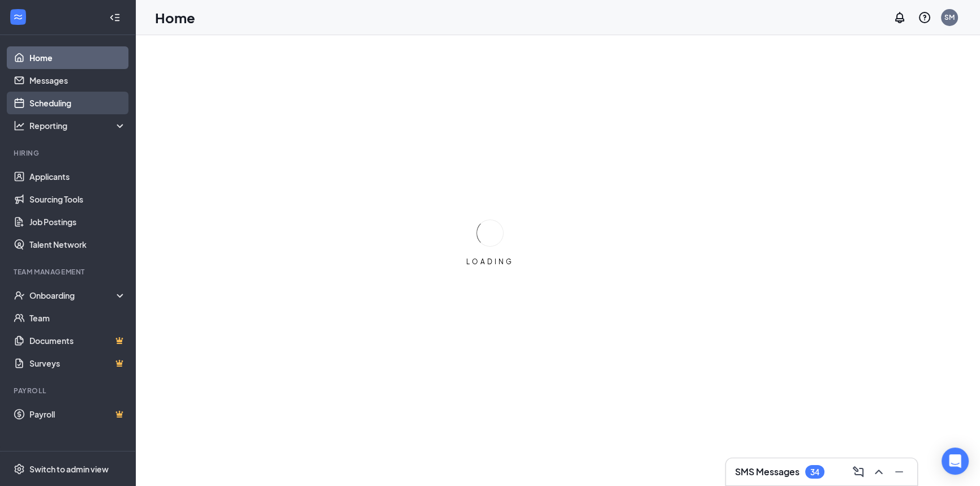 The width and height of the screenshot is (980, 486). Describe the element at coordinates (68, 271) in the screenshot. I see `div: Team Management` at that location.